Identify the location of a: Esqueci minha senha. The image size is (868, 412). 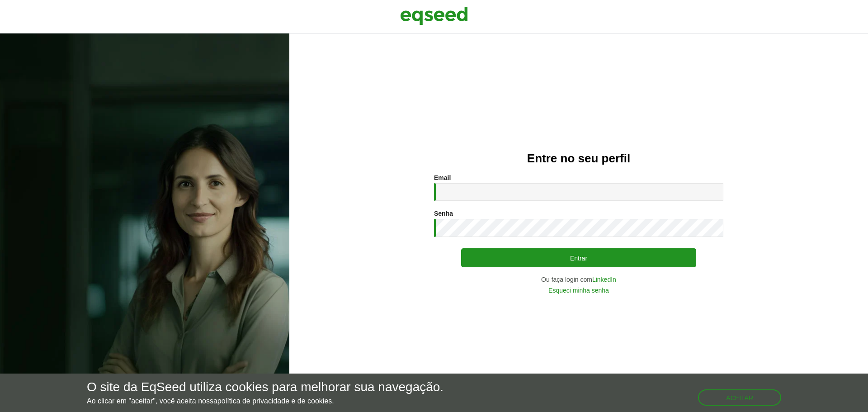
(578, 291).